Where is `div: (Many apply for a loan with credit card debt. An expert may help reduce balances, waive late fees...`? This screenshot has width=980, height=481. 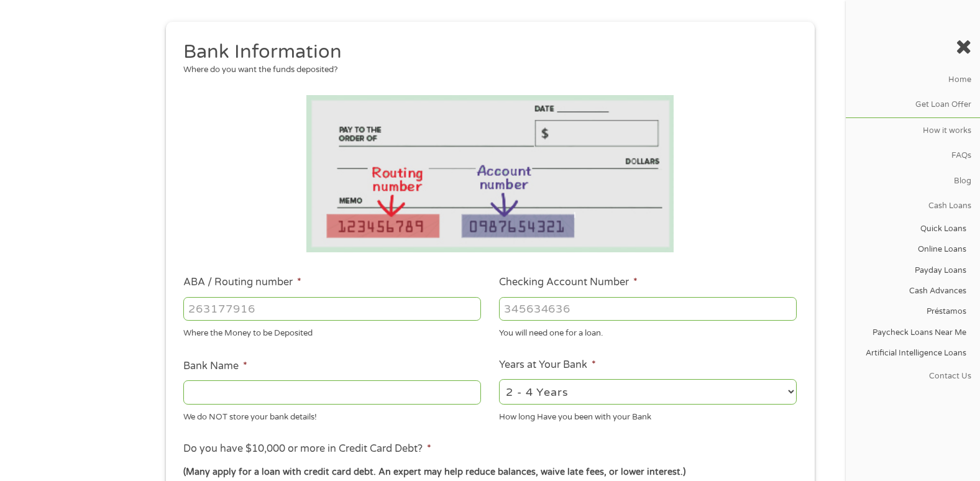 div: (Many apply for a loan with credit card debt. An expert may help reduce balances, waive late fees... is located at coordinates (490, 472).